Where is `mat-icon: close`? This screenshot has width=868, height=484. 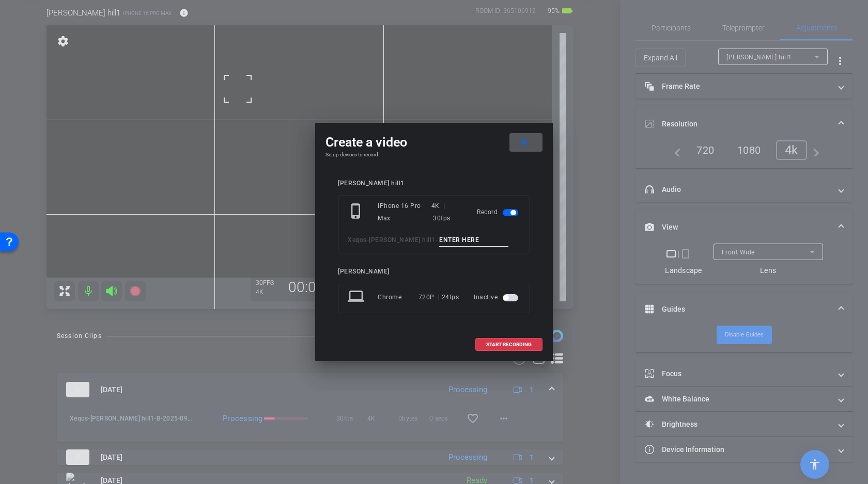
mat-icon: close is located at coordinates (524, 143).